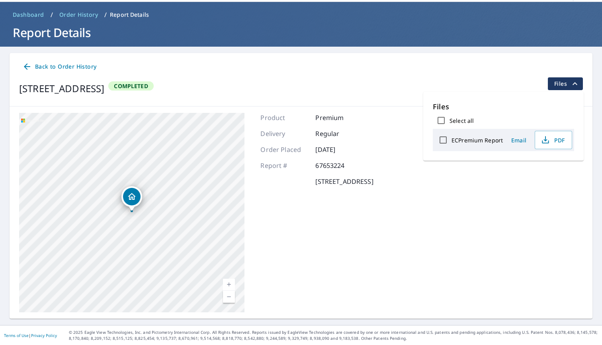 The width and height of the screenshot is (602, 345). Describe the element at coordinates (78, 15) in the screenshot. I see `span: Order History` at that location.